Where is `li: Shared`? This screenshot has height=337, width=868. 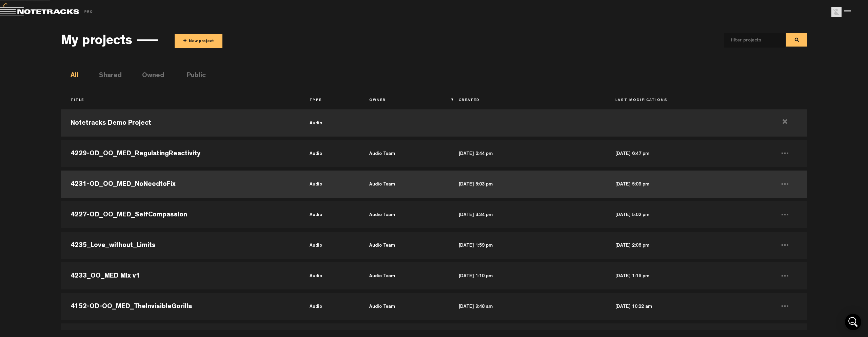
li: Shared is located at coordinates (106, 76).